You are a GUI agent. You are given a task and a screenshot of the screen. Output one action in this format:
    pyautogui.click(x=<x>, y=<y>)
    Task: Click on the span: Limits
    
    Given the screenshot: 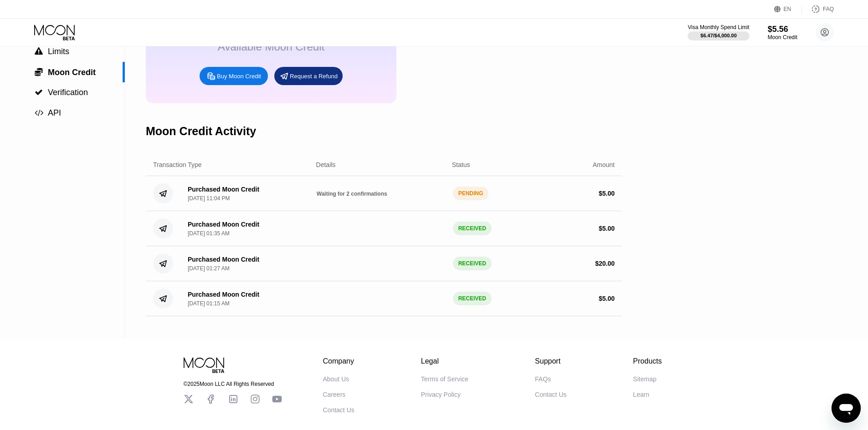 What is the action you would take?
    pyautogui.click(x=59, y=51)
    